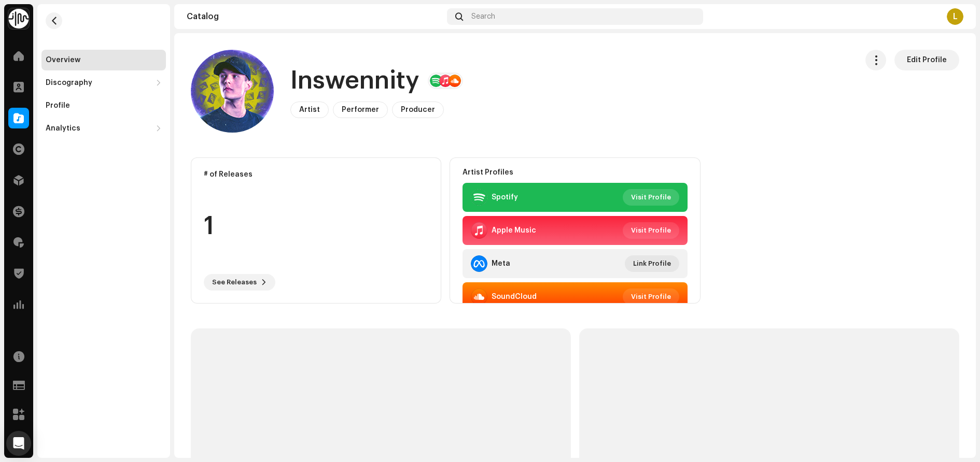  I want to click on span: Search, so click(483, 17).